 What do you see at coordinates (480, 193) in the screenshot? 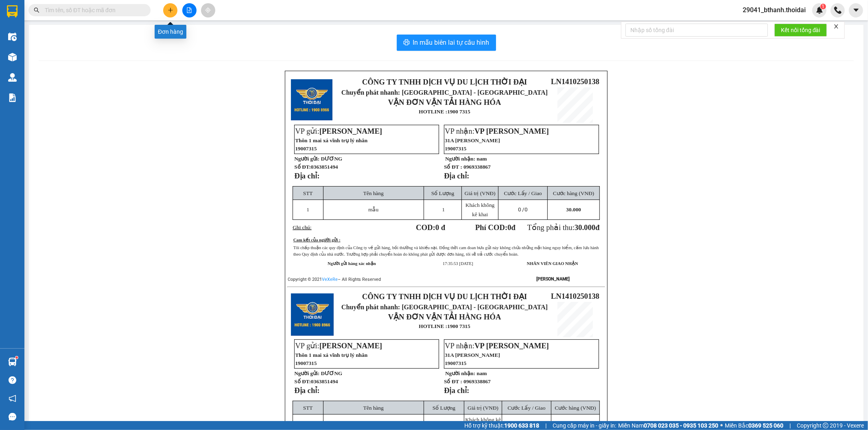
I see `span: Giá trị (VNĐ)` at bounding box center [480, 193].